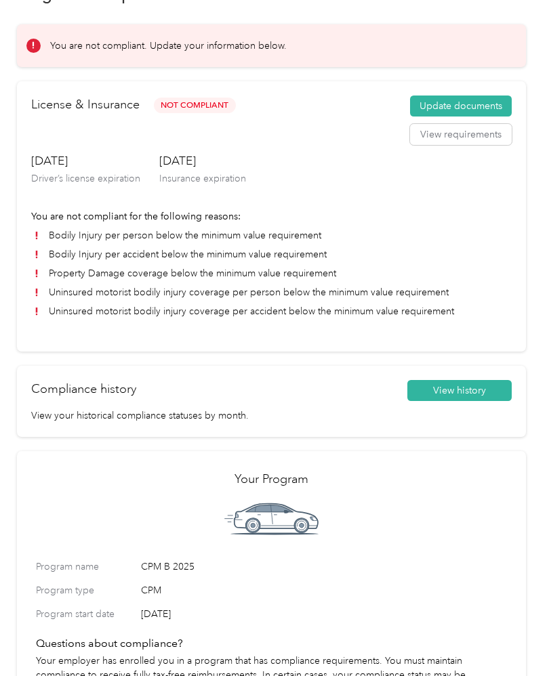  What do you see at coordinates (271, 254) in the screenshot?
I see `li: Bodily Injury per accident below the minimum value requirement` at bounding box center [271, 254].